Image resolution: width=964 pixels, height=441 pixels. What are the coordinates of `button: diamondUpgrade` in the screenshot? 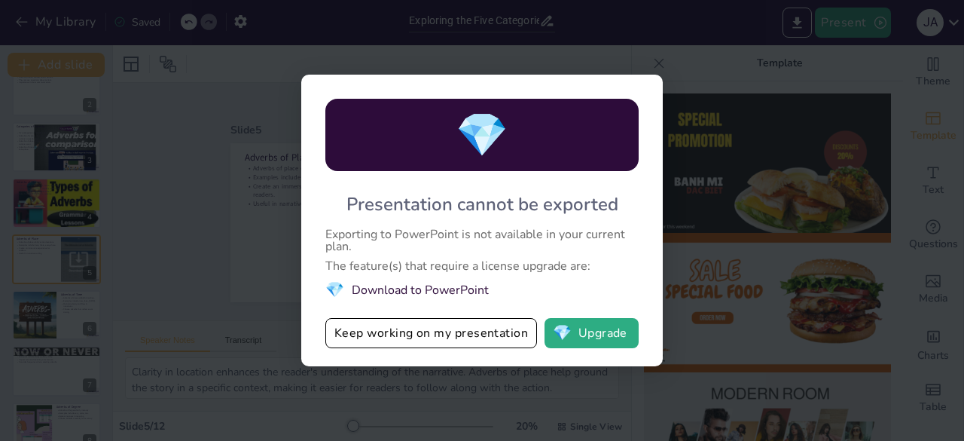 It's located at (591, 333).